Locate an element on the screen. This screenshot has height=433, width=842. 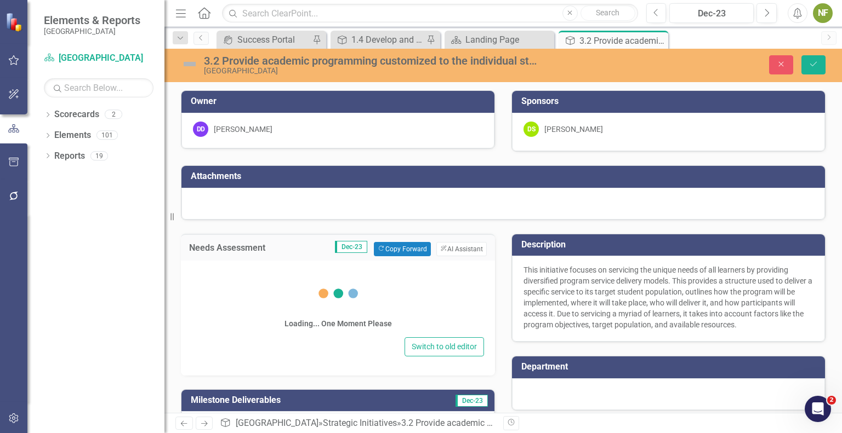
div: 101 is located at coordinates (107, 135).